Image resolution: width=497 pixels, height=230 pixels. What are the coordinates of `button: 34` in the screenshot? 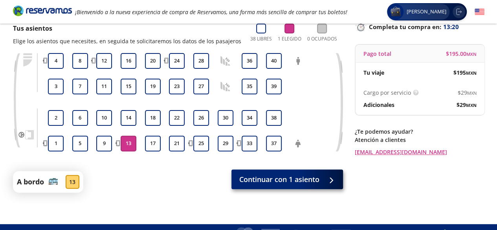 It's located at (250, 118).